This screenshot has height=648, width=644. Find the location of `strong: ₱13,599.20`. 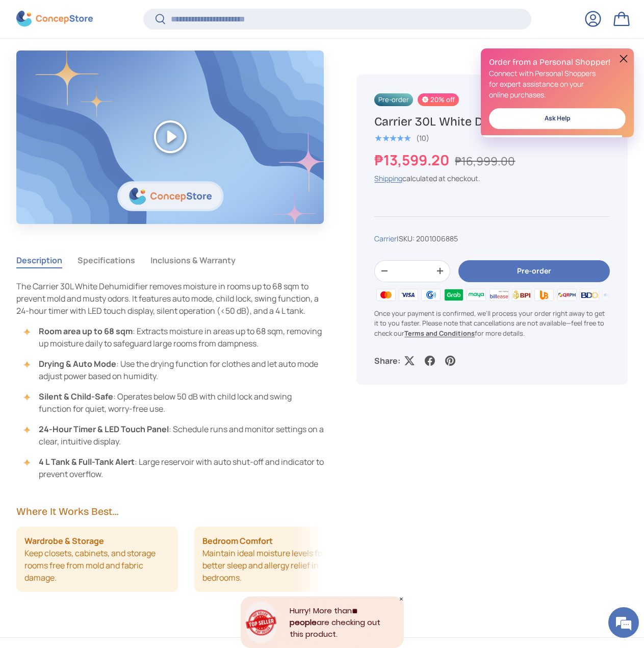

strong: ₱13,599.20 is located at coordinates (413, 160).